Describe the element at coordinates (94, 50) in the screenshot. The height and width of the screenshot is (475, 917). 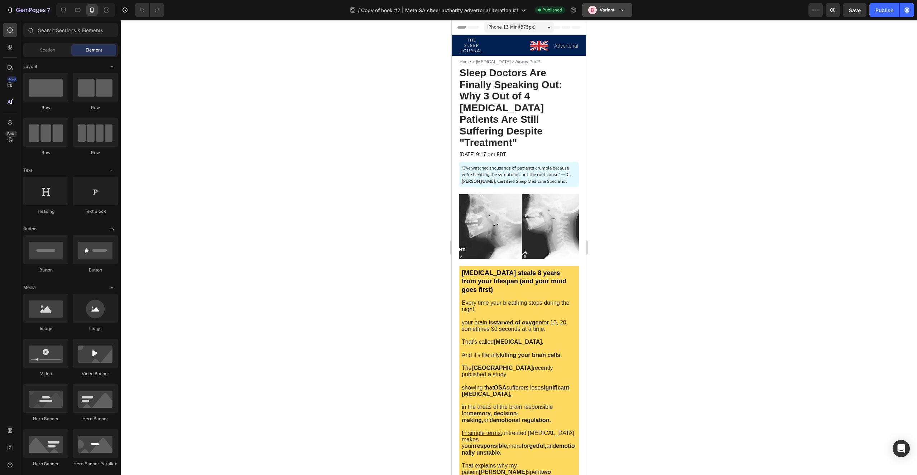
I see `span: Element` at that location.